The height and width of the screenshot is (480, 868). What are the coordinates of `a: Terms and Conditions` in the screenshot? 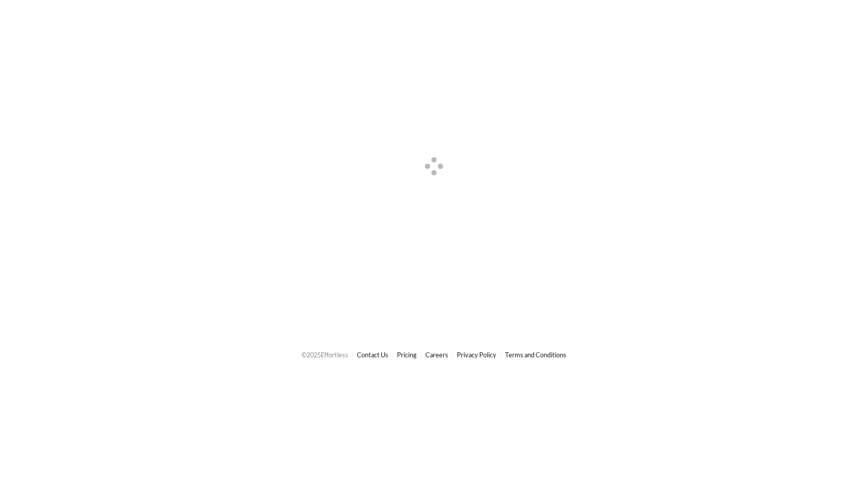 It's located at (535, 355).